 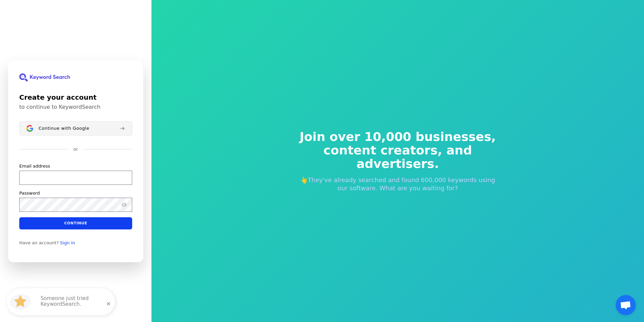 I want to click on img: HubSpot, so click(x=20, y=302).